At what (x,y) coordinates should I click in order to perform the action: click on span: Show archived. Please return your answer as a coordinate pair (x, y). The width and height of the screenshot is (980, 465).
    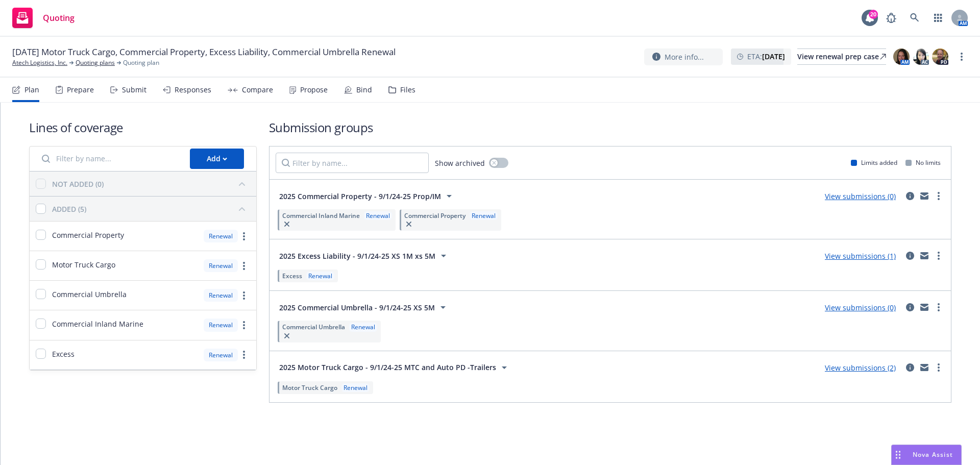
    Looking at the image, I should click on (460, 163).